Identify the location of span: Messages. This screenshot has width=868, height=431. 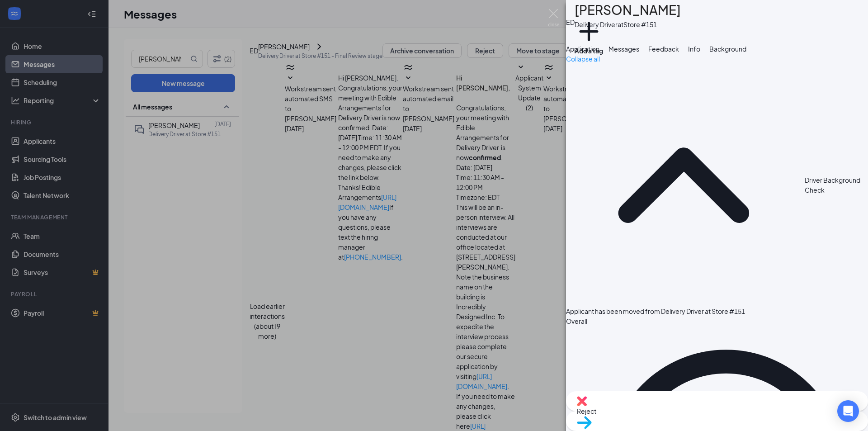
(624, 49).